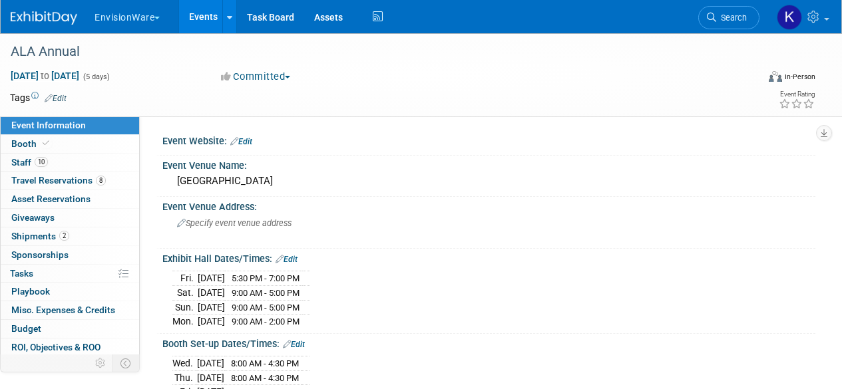 This screenshot has width=842, height=389. Describe the element at coordinates (38, 98) in the screenshot. I see `td: Tags` at that location.